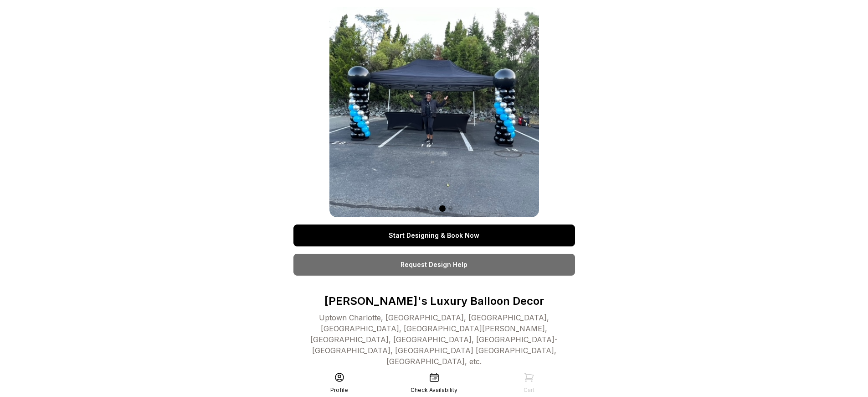 The image size is (868, 397). Describe the element at coordinates (434, 236) in the screenshot. I see `a: Start Designing & Book Now` at that location.